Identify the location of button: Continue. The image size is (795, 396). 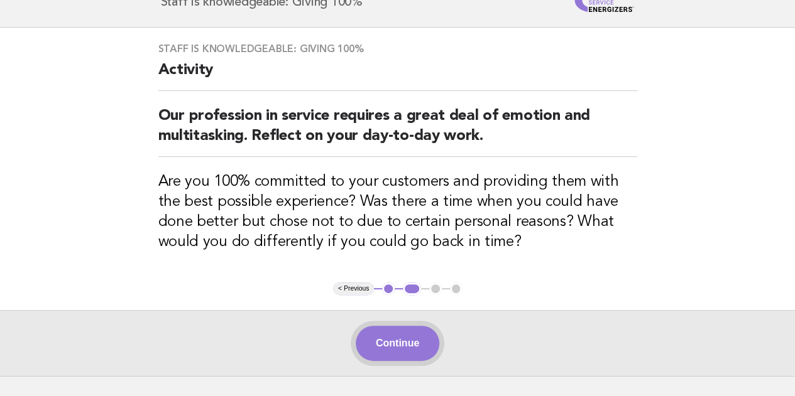
(397, 344).